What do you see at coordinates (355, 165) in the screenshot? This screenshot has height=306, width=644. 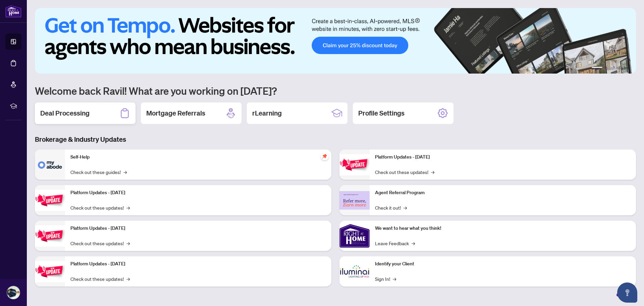 I see `img: Platform Updates - June 23, 2025` at bounding box center [355, 165].